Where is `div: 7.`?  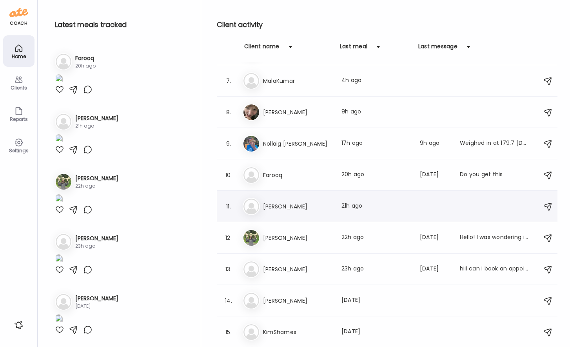
div: 7. is located at coordinates (229, 81).